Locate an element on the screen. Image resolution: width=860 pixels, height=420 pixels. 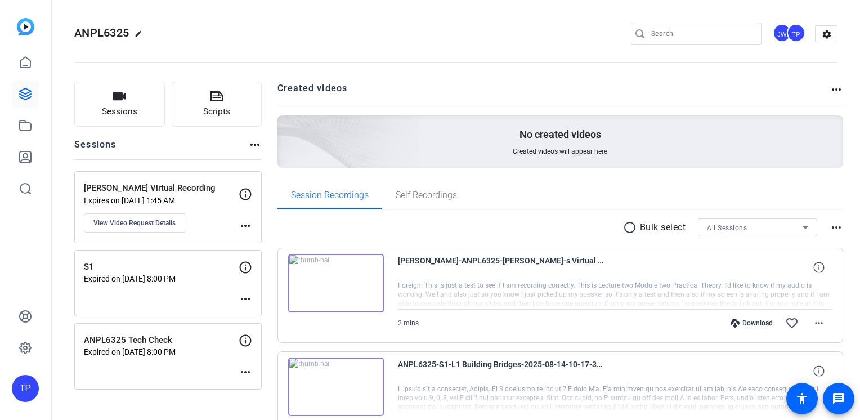
mat-icon: settings is located at coordinates (827, 34).